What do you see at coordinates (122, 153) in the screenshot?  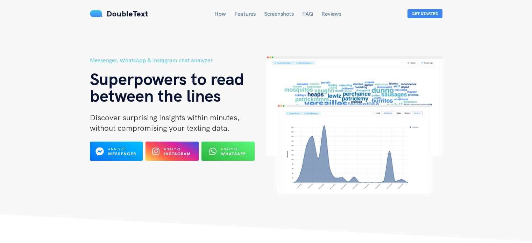 I see `b: Messenger` at bounding box center [122, 153].